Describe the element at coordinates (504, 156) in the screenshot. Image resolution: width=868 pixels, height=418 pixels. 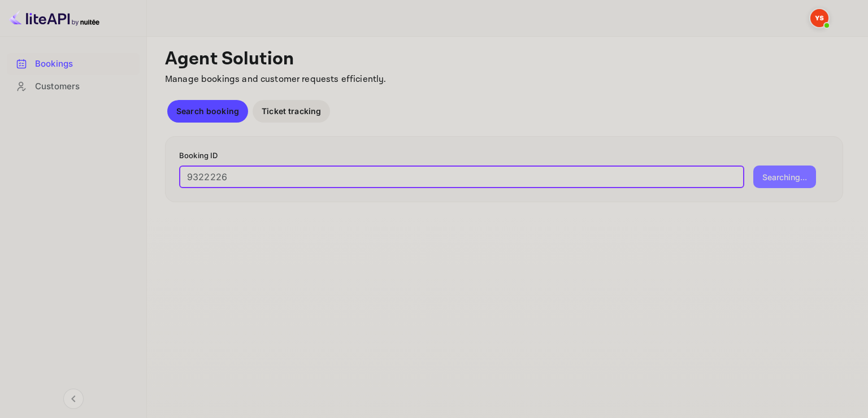
I see `p: Booking ID` at that location.